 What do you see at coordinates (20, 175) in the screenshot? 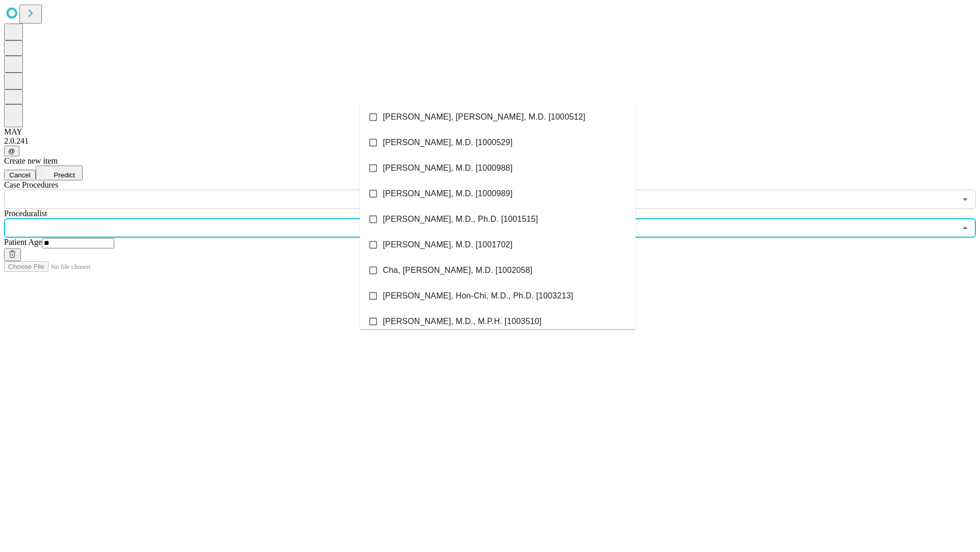
I see `span: Cancel` at bounding box center [20, 175].